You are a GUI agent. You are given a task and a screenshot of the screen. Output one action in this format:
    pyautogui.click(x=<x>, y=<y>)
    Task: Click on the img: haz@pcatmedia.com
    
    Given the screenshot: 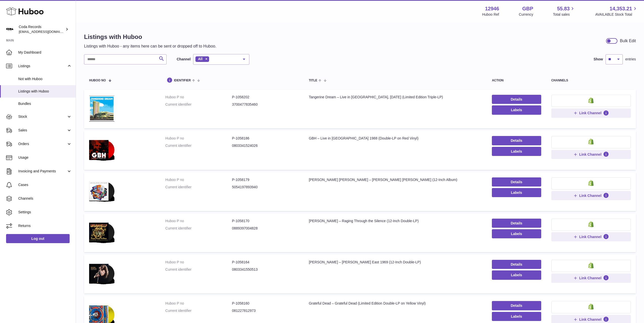 What is the action you would take?
    pyautogui.click(x=10, y=29)
    